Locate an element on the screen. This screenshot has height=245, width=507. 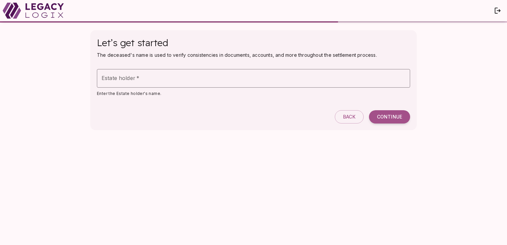
button: Continue is located at coordinates (389, 117).